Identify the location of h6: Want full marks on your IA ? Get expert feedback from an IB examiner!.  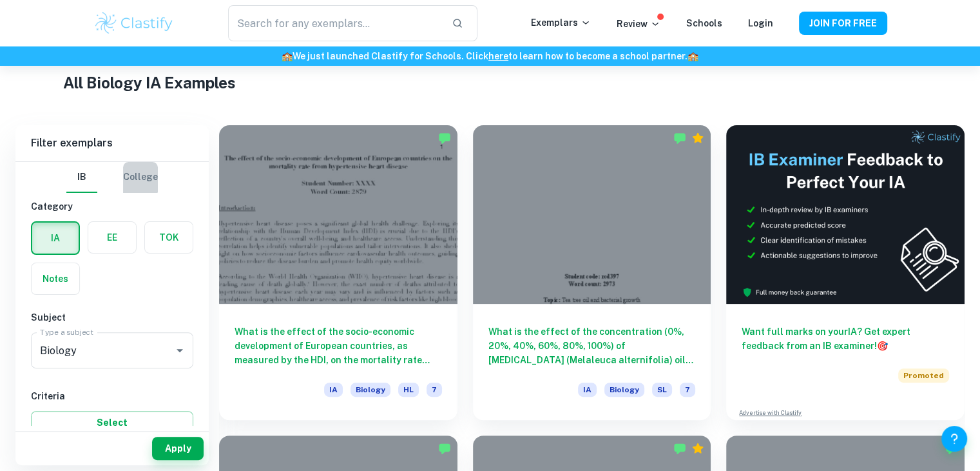
(846, 339).